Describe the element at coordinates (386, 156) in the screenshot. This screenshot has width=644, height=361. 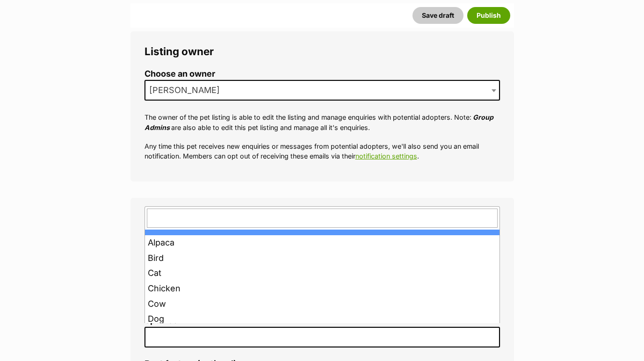
I see `a: notification settings` at that location.